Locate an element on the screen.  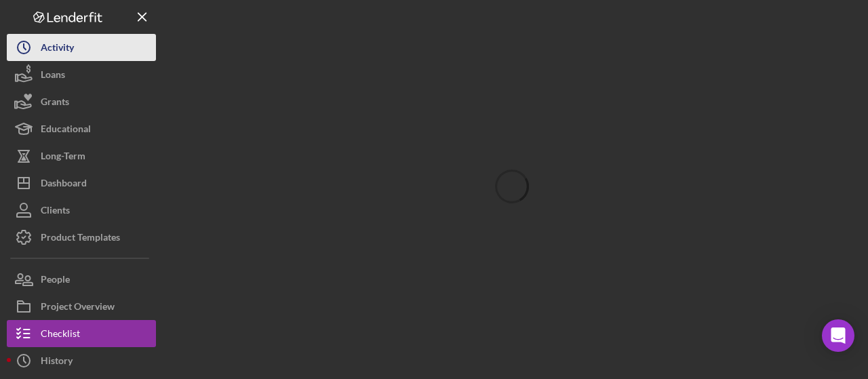
a: Product Templates is located at coordinates (82, 237).